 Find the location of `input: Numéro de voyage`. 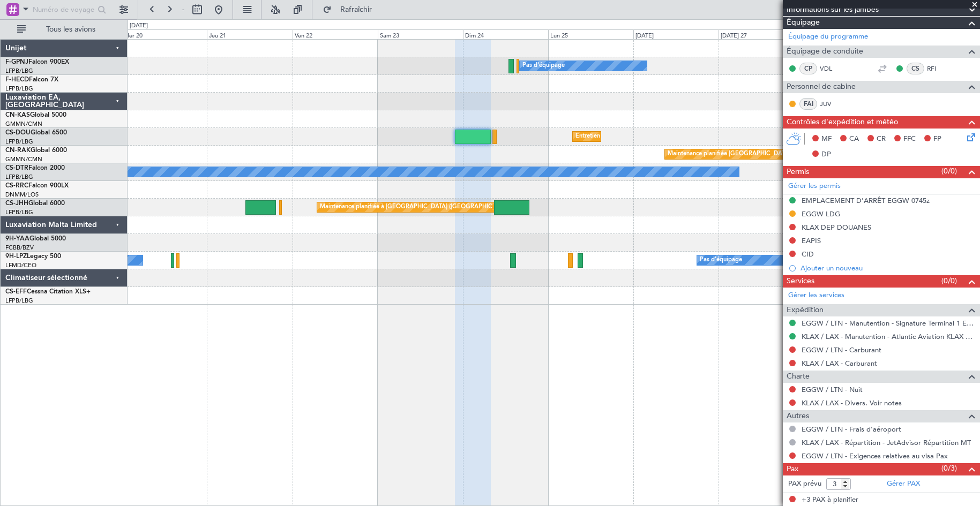

input: Numéro de voyage is located at coordinates (63, 10).